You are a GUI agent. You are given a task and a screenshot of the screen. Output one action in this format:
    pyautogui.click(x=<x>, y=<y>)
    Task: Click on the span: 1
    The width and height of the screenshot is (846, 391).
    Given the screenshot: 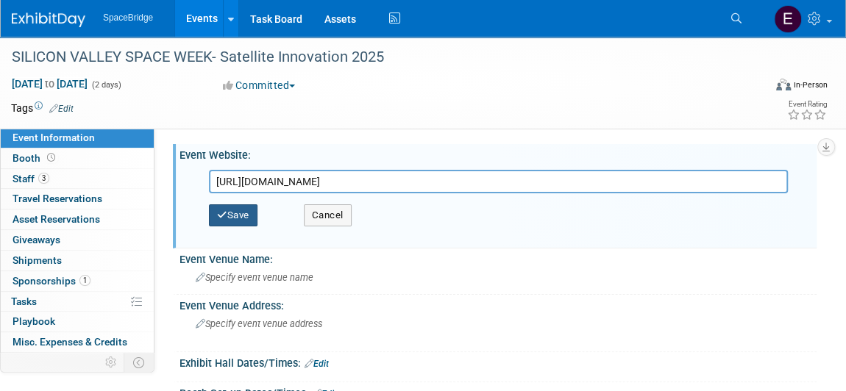 What is the action you would take?
    pyautogui.click(x=85, y=280)
    